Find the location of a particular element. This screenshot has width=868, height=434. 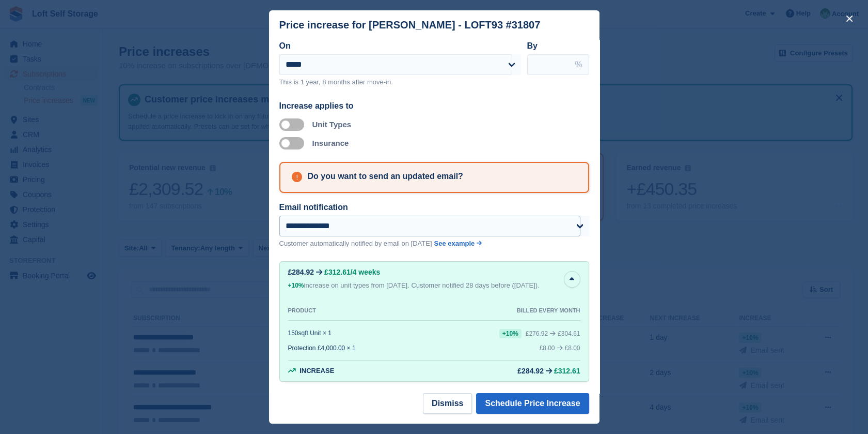

label: Email notification is located at coordinates (313, 207).